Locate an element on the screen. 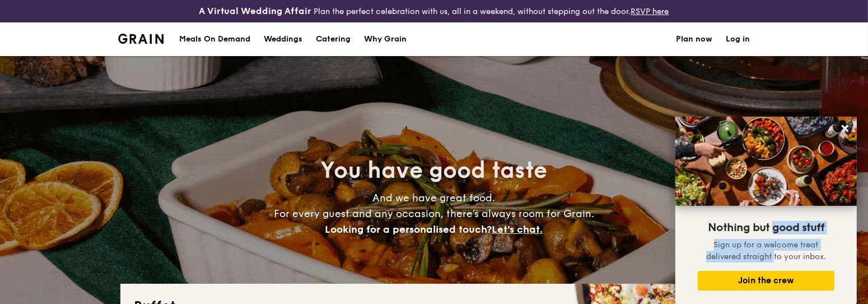 This screenshot has width=868, height=304. a: Meals On Demand is located at coordinates (215, 39).